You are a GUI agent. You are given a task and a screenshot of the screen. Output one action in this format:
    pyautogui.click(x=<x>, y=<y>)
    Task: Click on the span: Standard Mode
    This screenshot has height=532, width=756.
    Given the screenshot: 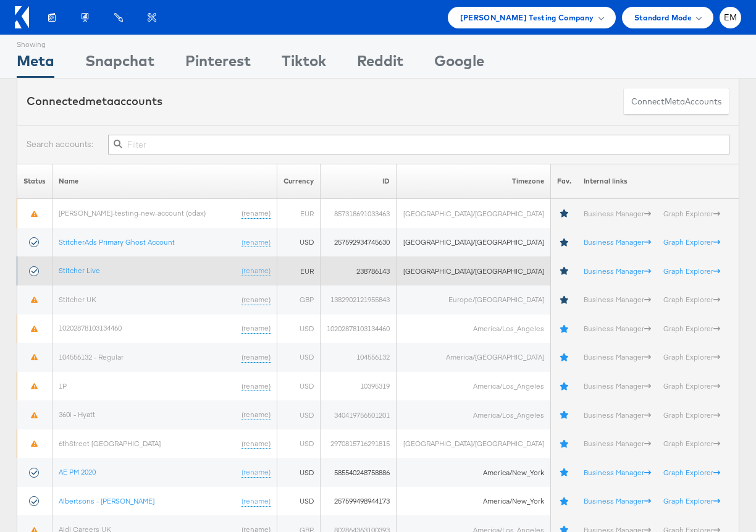 What is the action you would take?
    pyautogui.click(x=663, y=17)
    